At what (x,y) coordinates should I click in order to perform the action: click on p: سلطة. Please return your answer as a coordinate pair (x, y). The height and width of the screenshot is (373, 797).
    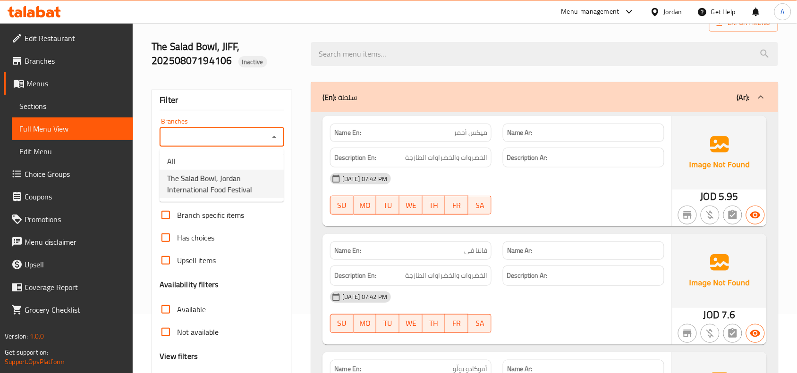
    Looking at the image, I should click on (339, 97).